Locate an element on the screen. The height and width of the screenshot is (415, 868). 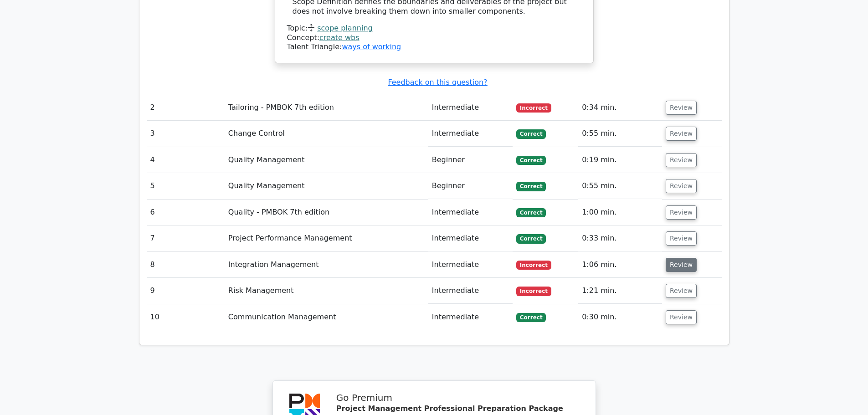
td: 9 is located at coordinates (185, 291).